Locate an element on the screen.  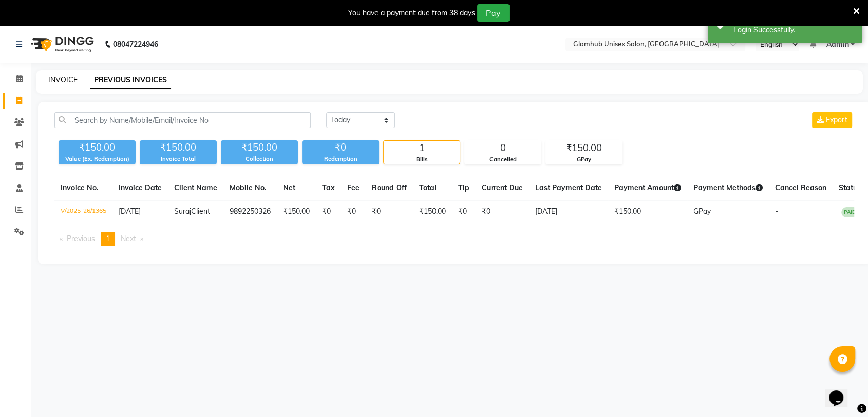
span: Tip is located at coordinates (464, 187).